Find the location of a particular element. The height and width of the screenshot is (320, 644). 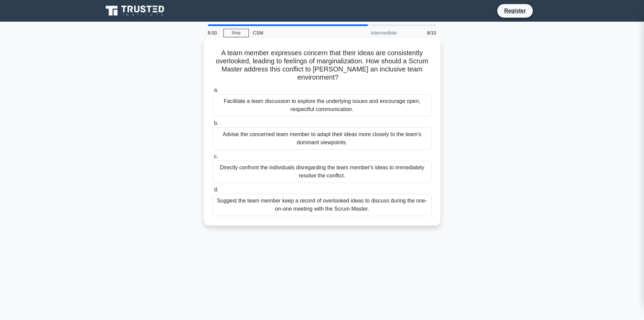

div: Facilitate a team discussion to explore the underlying issues and encourage open, respectful comm... is located at coordinates (322, 105).